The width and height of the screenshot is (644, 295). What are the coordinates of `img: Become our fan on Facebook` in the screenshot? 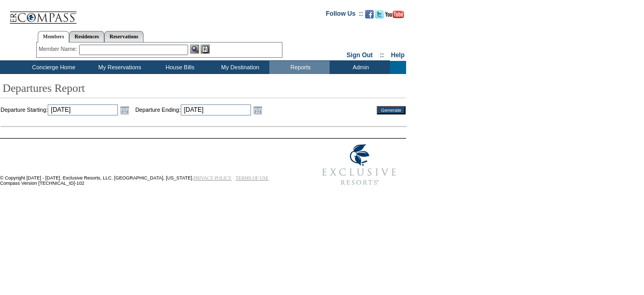 It's located at (370, 14).